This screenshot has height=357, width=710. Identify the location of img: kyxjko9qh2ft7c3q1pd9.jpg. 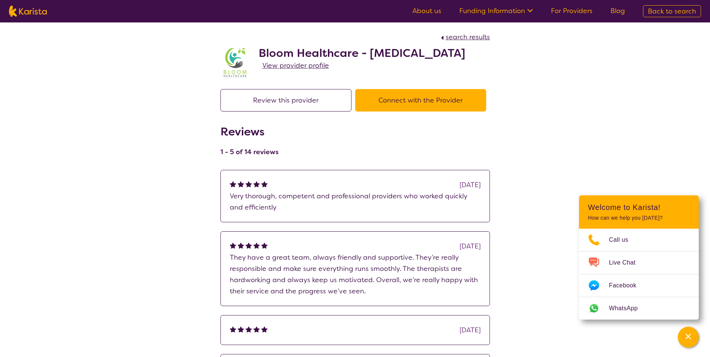
(235, 63).